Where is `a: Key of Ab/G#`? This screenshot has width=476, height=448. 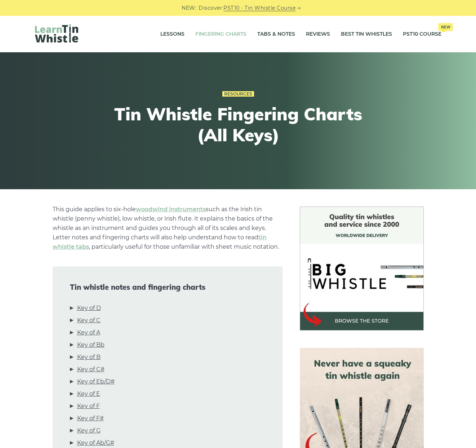 a: Key of Ab/G# is located at coordinates (96, 443).